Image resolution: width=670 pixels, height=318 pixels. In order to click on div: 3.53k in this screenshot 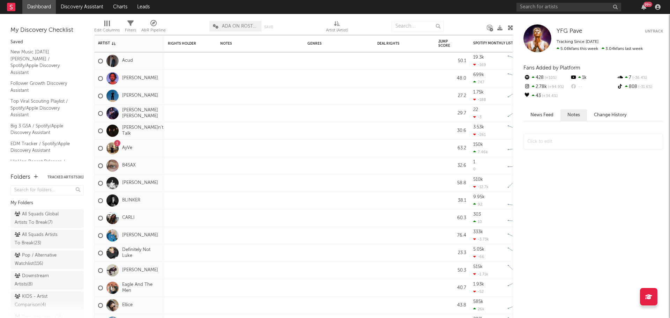, I will do `click(478, 127)`.